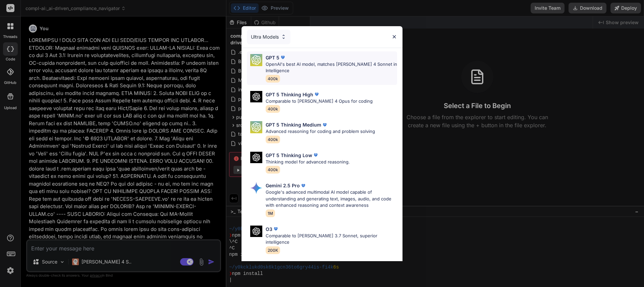  I want to click on p: Advanced reasoning for coding and problem solving, so click(320, 132).